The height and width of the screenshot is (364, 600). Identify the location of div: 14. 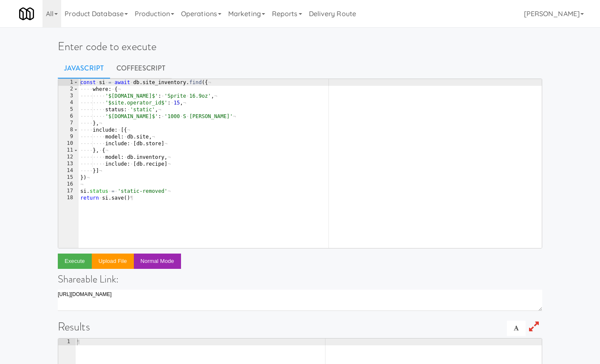
(68, 171).